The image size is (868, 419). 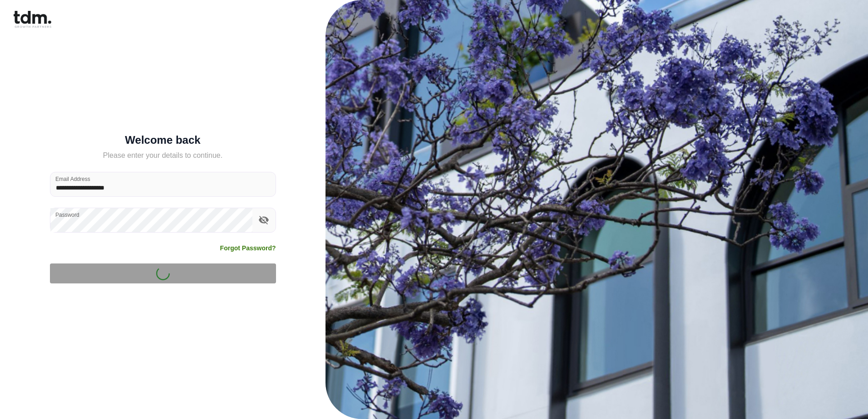 What do you see at coordinates (248, 248) in the screenshot?
I see `a: Forgot Password?` at bounding box center [248, 248].